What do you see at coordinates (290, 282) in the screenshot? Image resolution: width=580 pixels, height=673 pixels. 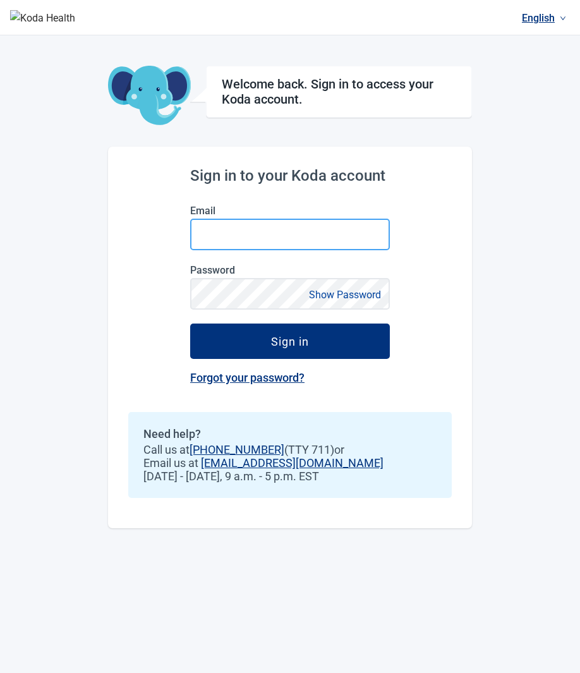 I see `main: Main content` at bounding box center [290, 282].